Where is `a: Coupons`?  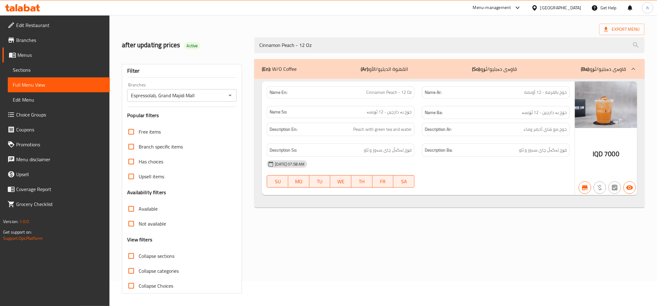
a: Coupons is located at coordinates (56, 130).